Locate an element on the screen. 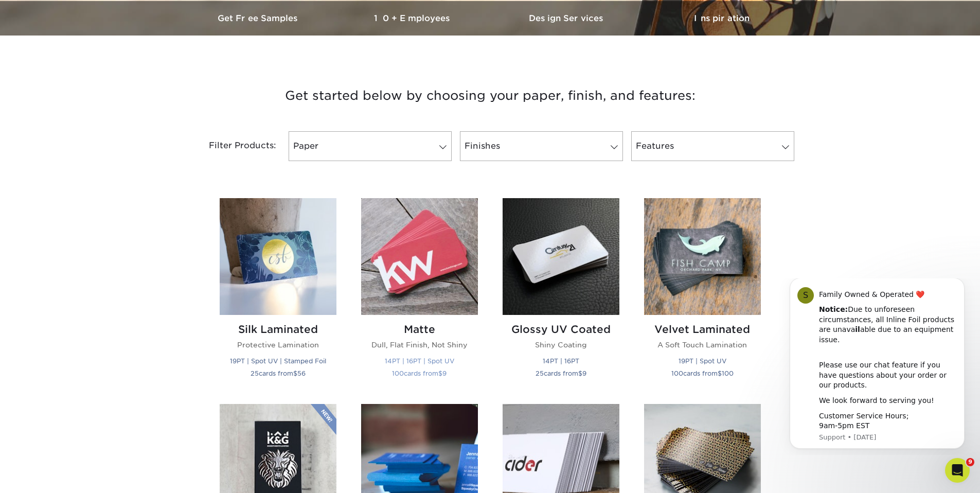 The height and width of the screenshot is (493, 980). img: Velvet Laminated Business Cards is located at coordinates (702, 256).